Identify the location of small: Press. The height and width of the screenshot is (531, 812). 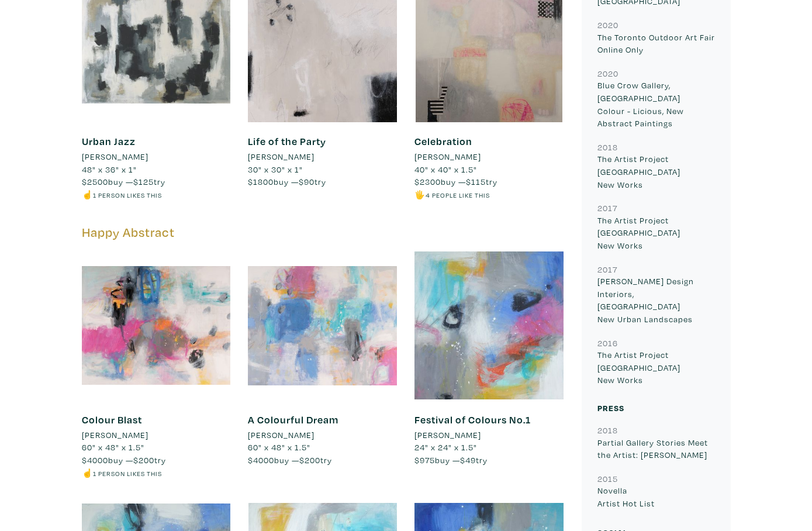
(611, 408).